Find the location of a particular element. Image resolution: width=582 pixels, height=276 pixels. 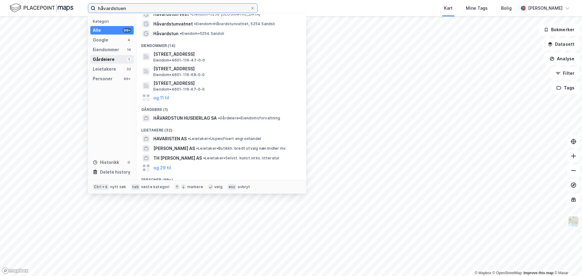

img: logo.f888ab2527a4732fd821a326f86c7f29.svg is located at coordinates (42, 8).